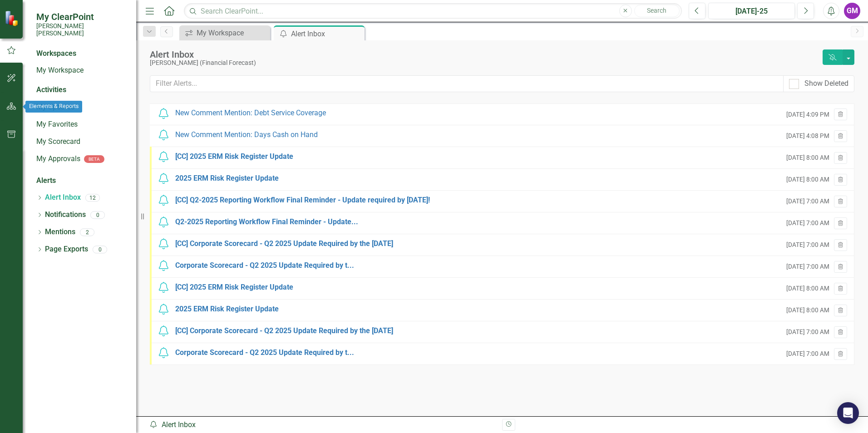  Describe the element at coordinates (66, 249) in the screenshot. I see `a: Page Exports` at that location.